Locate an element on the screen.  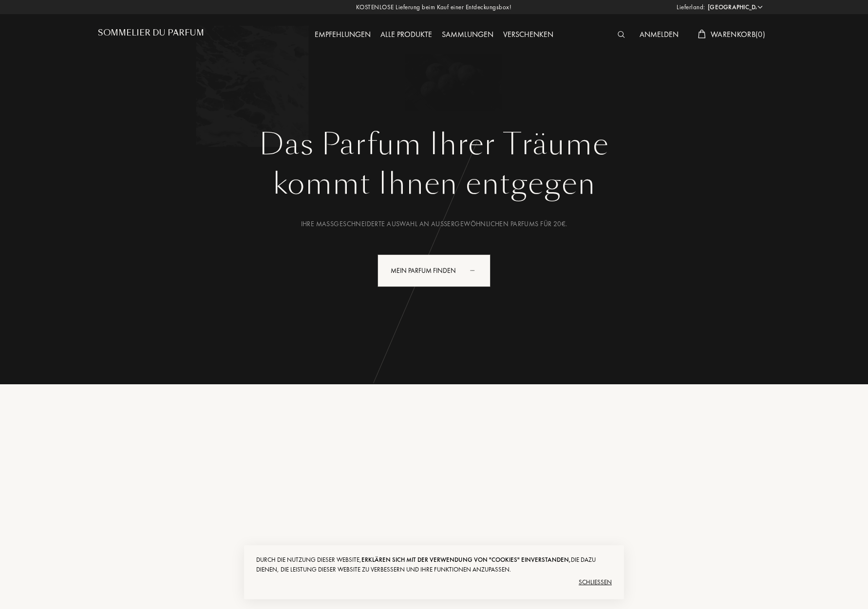
div: Durch die Nutzung dieser Website, die dazu dienen, die Leistung dieser Website zu verbessern und ... is located at coordinates (434, 565).